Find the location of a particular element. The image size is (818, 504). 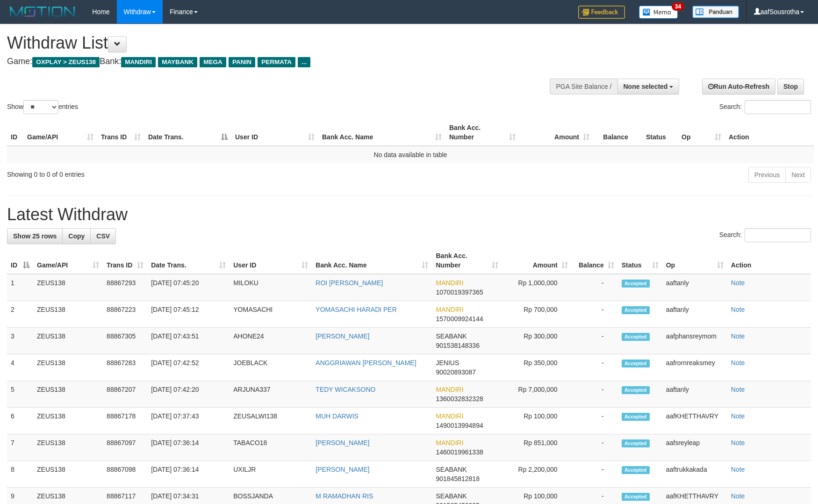

td: 88867305 is located at coordinates (124, 341).